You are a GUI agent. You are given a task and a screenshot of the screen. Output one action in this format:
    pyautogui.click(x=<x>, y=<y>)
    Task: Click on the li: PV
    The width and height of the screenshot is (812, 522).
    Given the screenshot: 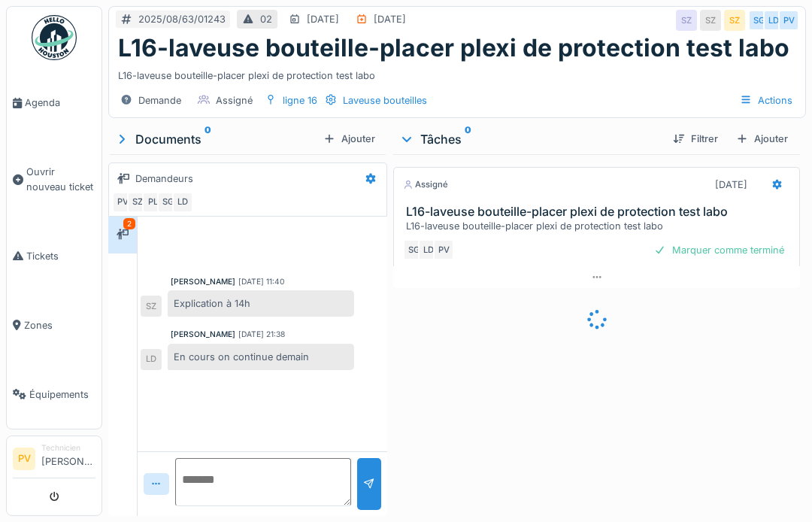 What is the action you would take?
    pyautogui.click(x=24, y=459)
    